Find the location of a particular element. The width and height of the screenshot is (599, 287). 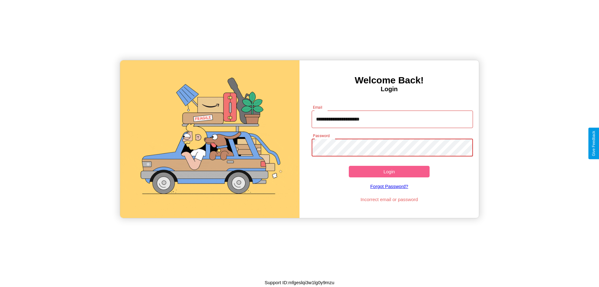

a: Forgot Password? is located at coordinates (389, 186).